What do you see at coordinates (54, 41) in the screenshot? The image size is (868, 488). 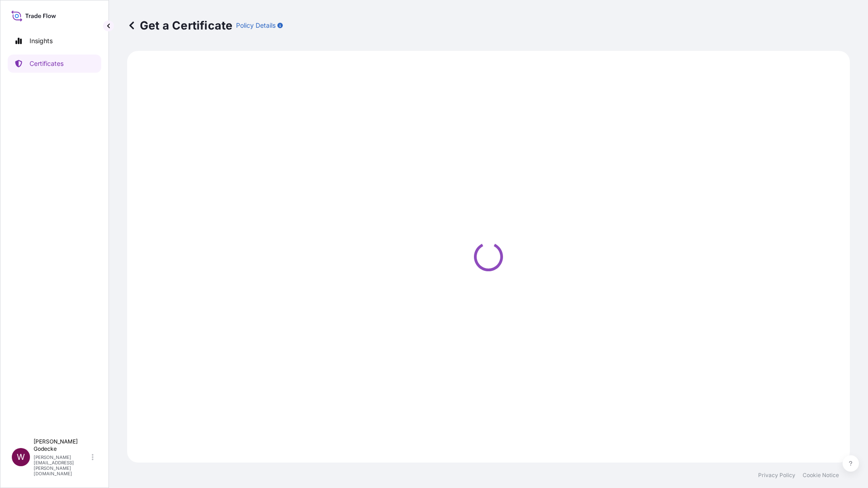 I see `a: Insights` at bounding box center [54, 41].